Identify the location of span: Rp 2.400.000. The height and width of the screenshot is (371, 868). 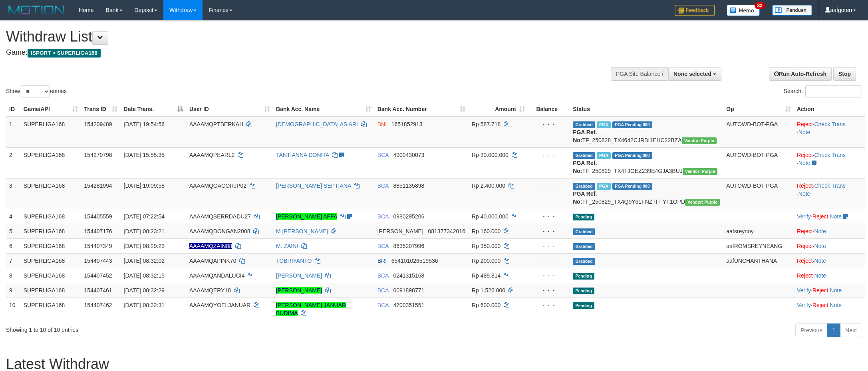
(489, 186).